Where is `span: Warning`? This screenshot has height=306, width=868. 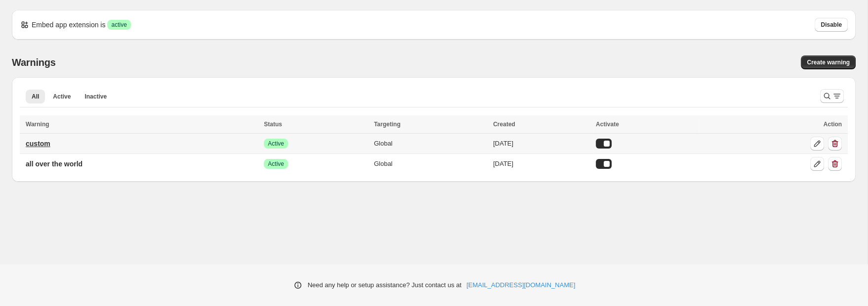
span: Warning is located at coordinates (37, 124).